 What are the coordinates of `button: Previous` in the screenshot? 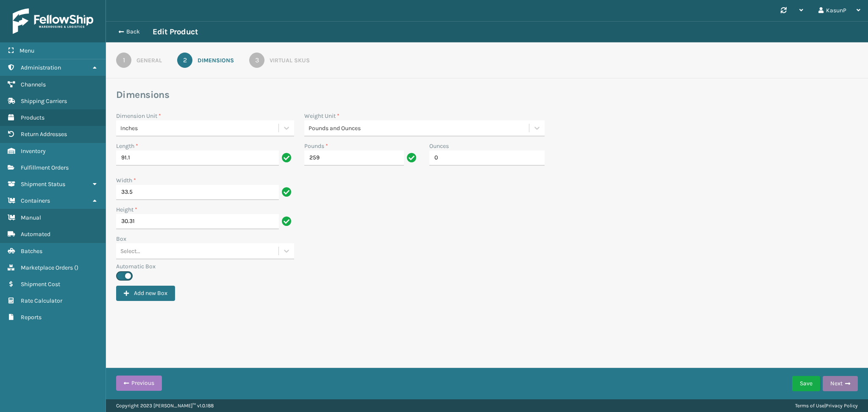 It's located at (139, 383).